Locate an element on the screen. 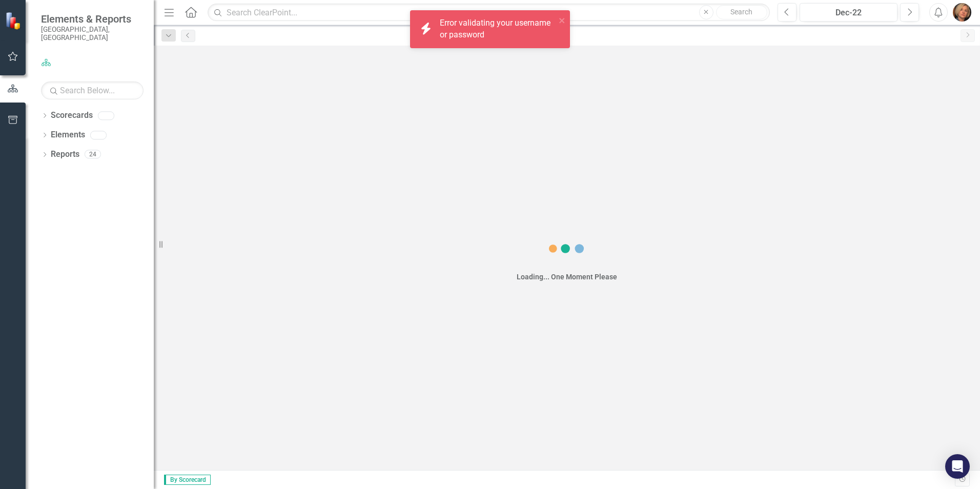  input: Search ClearPoint... is located at coordinates (488, 12).